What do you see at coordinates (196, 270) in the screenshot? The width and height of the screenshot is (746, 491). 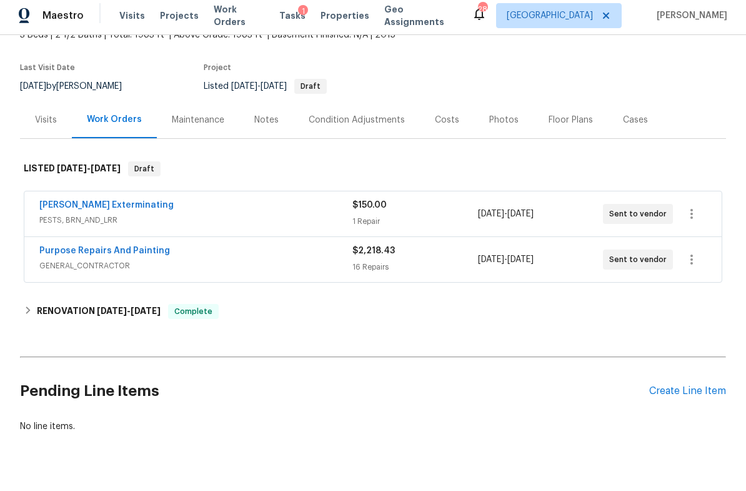 I see `span: GENERAL_CONTRACTOR` at bounding box center [196, 270].